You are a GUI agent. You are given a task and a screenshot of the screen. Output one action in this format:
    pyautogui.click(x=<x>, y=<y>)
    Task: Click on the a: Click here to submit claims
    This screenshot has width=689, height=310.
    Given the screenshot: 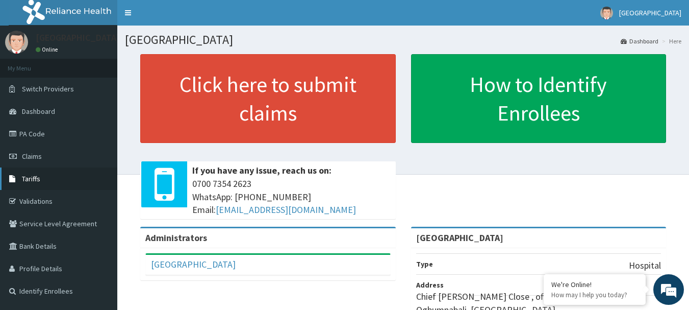 What is the action you would take?
    pyautogui.click(x=268, y=98)
    